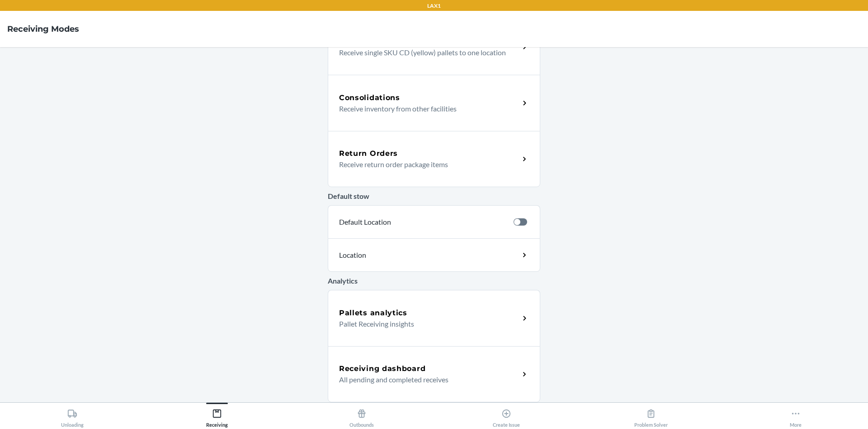 The image size is (868, 429). Describe the element at coordinates (434, 374) in the screenshot. I see `a: Receiving dashboardAll pending and completed receives` at that location.